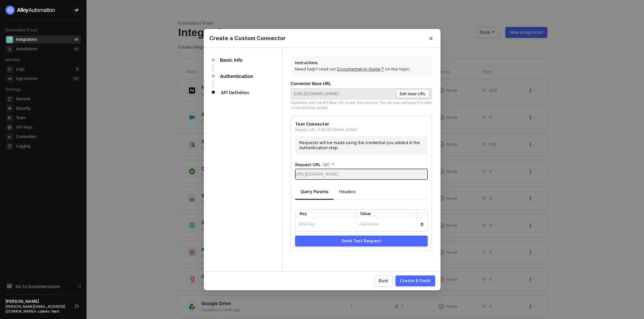 The height and width of the screenshot is (319, 644). What do you see at coordinates (324, 224) in the screenshot?
I see `input: Add Key` at bounding box center [324, 224].